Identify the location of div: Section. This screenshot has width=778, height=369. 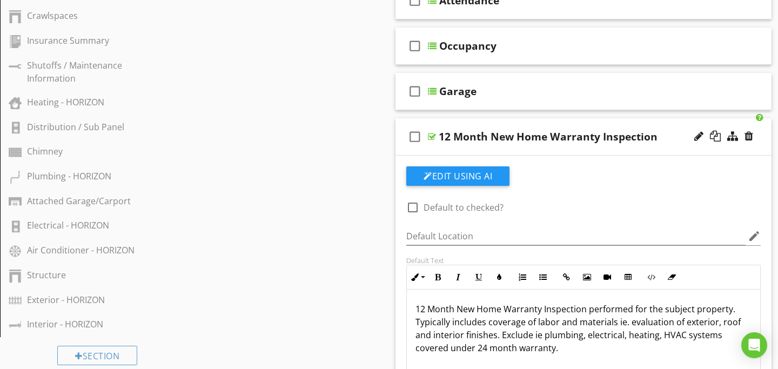
(97, 355).